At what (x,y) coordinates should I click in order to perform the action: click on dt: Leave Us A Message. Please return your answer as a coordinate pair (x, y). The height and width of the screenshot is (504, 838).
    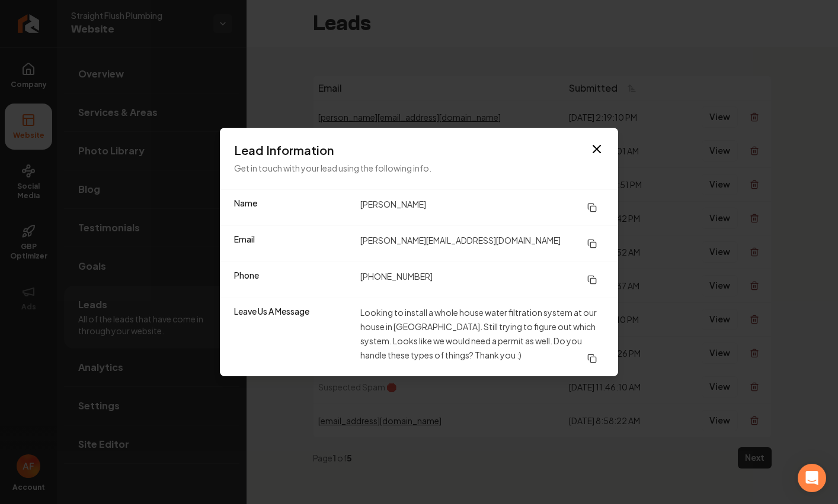
    Looking at the image, I should click on (292, 338).